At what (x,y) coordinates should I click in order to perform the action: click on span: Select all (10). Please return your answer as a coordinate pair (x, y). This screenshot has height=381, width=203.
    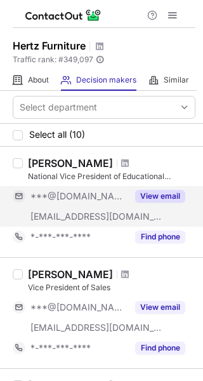
    Looking at the image, I should click on (57, 135).